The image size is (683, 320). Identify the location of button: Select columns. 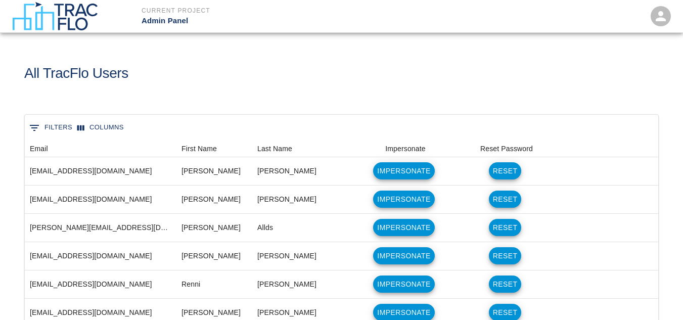
(101, 127).